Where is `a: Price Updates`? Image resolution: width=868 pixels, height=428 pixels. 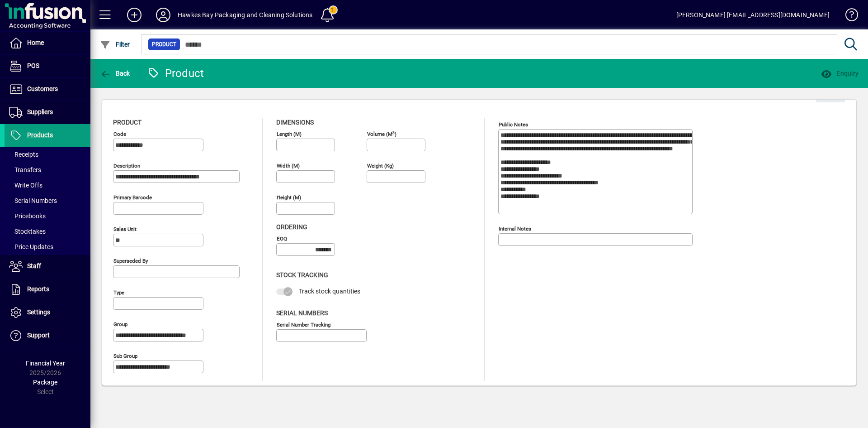
a: Price Updates is located at coordinates (48, 246).